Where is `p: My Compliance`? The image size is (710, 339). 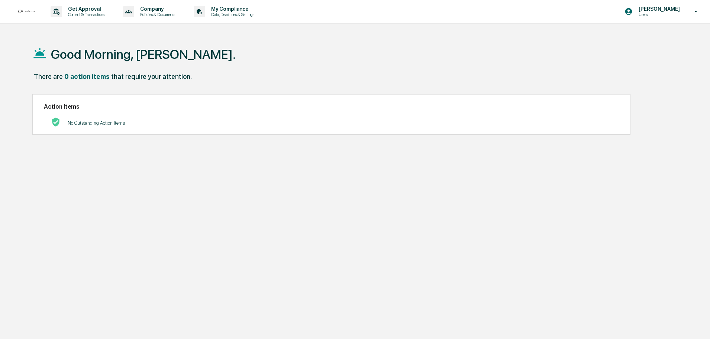
p: My Compliance is located at coordinates (232, 9).